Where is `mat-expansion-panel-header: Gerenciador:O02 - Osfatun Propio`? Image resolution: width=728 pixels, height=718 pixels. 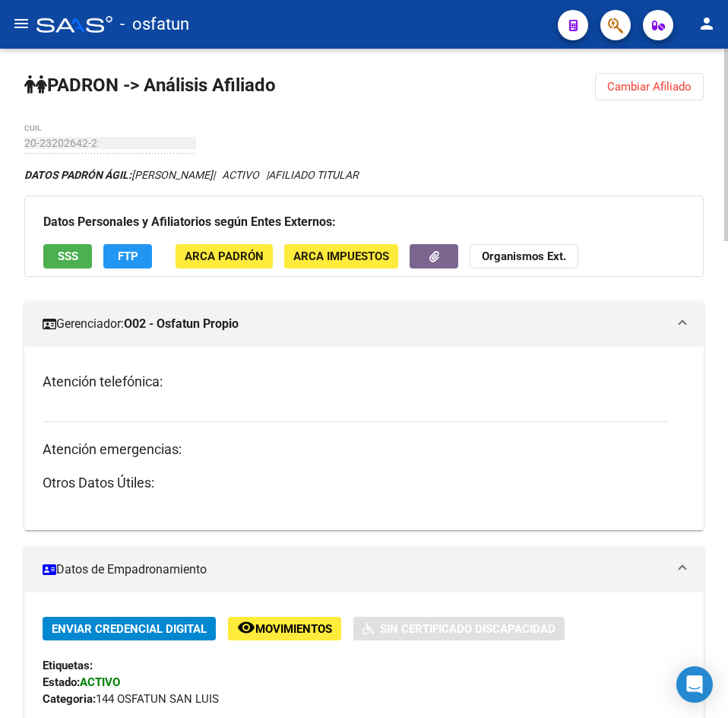 mat-expansion-panel-header: Gerenciador:O02 - Osfatun Propio is located at coordinates (364, 324).